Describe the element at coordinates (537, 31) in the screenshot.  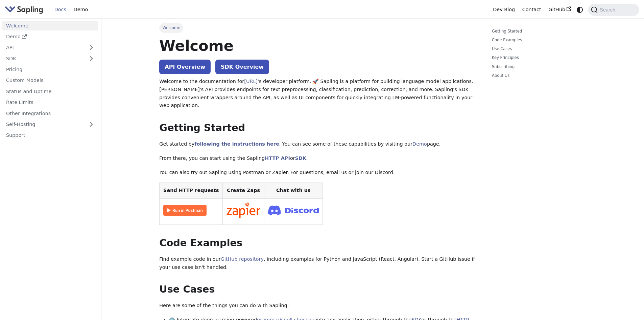
I see `a: Getting Started` at that location.